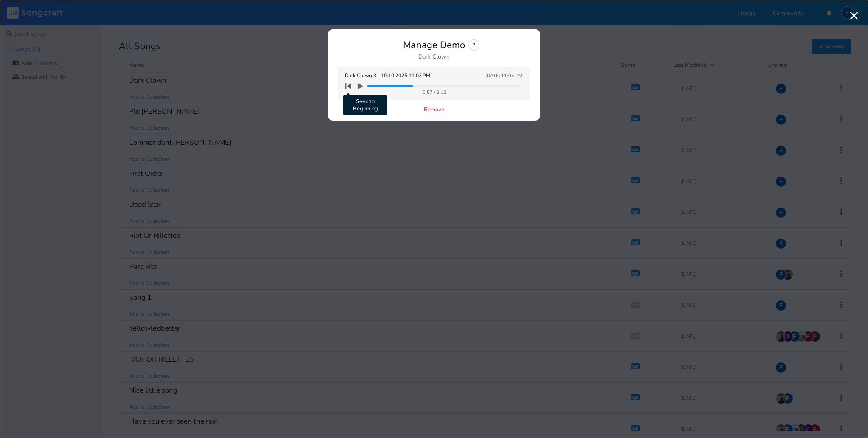 The height and width of the screenshot is (438, 868). Describe the element at coordinates (434, 110) in the screenshot. I see `button: Remove` at that location.